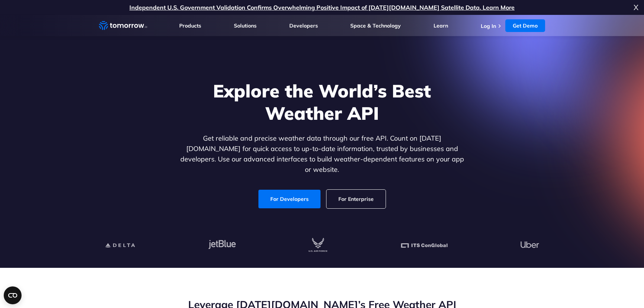 This screenshot has height=308, width=644. Describe the element at coordinates (289, 199) in the screenshot. I see `a: For Developers` at that location.